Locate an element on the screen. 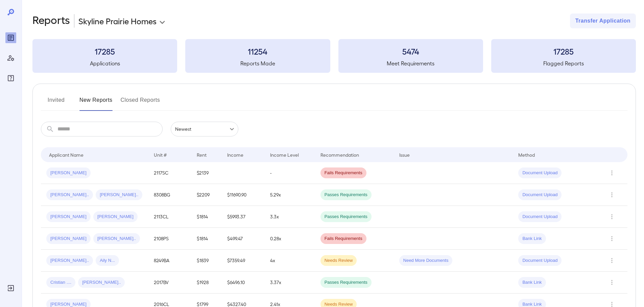 This screenshot has width=644, height=307. td: 8308BG is located at coordinates (170, 195).